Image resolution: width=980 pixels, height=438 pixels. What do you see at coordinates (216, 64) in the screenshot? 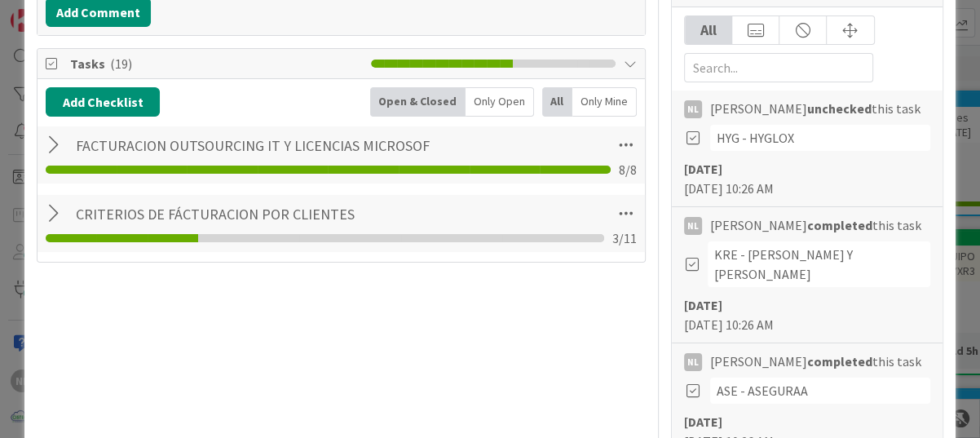
I see `span: Tasks` at bounding box center [216, 64].